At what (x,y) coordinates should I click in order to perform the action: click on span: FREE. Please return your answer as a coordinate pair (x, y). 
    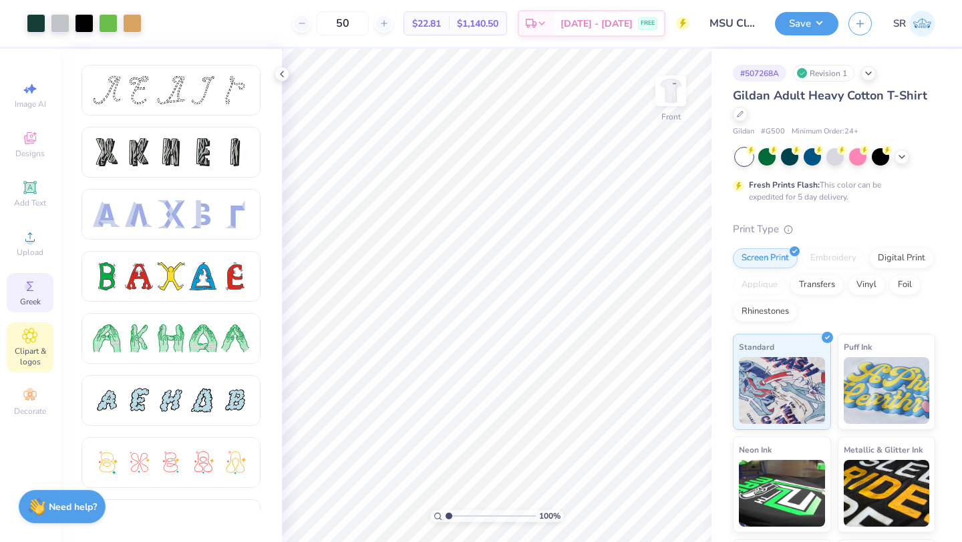
    Looking at the image, I should click on (647, 23).